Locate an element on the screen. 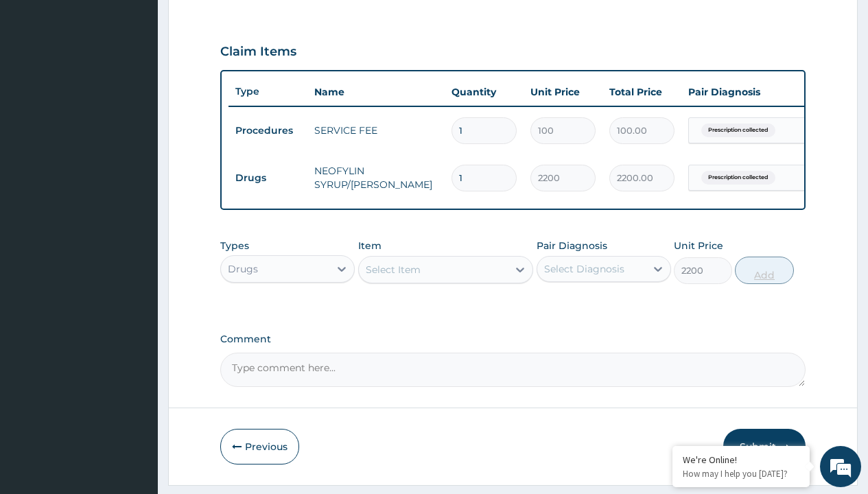 The image size is (868, 494). label: Unit Price is located at coordinates (699, 246).